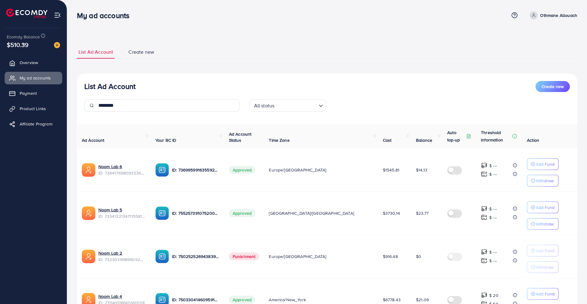 This screenshot has width=587, height=304. I want to click on span: $1545.81, so click(391, 170).